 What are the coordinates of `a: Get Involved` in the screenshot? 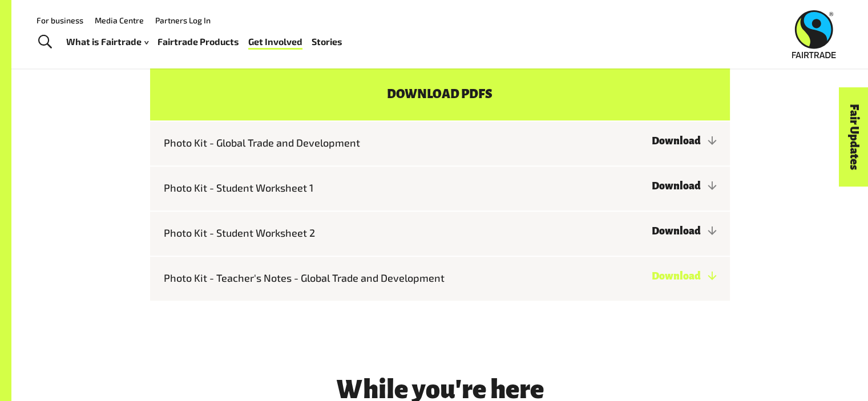 It's located at (275, 42).